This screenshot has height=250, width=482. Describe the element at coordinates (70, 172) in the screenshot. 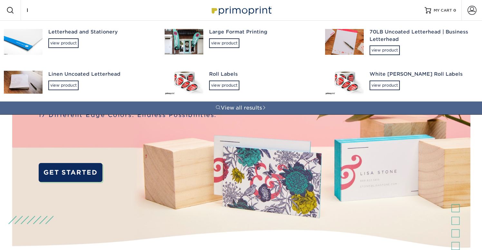

I see `a: GET STARTED` at that location.